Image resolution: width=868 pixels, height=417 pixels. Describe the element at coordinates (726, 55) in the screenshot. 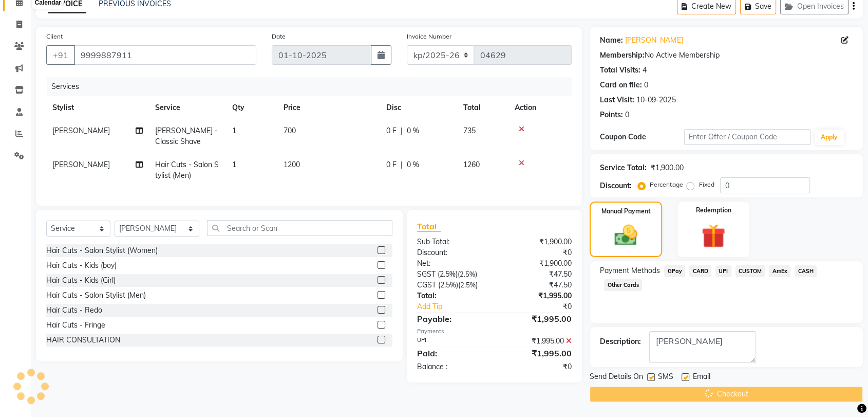

I see `div: No Active Membership` at that location.